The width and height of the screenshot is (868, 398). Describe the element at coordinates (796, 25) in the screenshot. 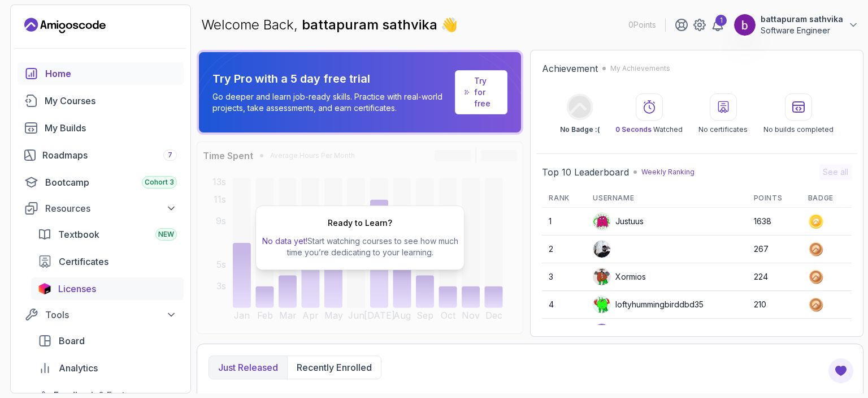

I see `button: user profile imagebattapuram sathvikaSoftware Engineer` at that location.